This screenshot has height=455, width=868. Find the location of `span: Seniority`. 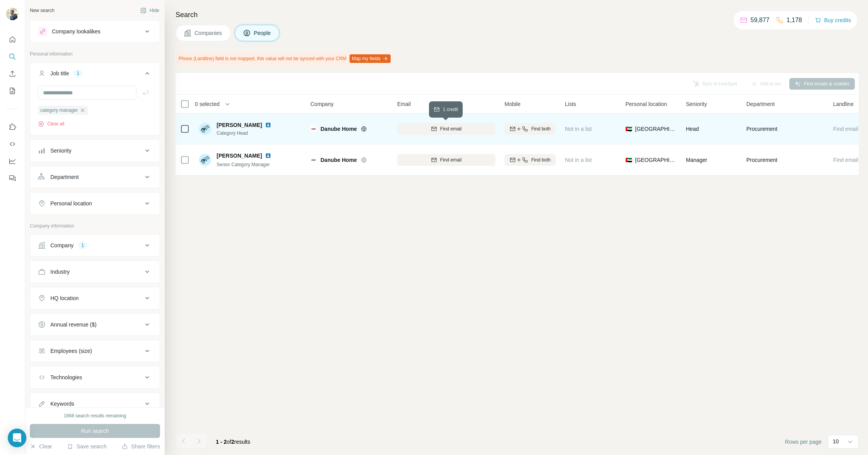

span: Seniority is located at coordinates (697, 104).